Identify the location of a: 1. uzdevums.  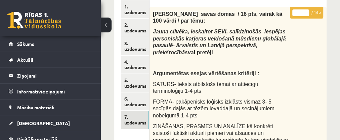
(135, 9).